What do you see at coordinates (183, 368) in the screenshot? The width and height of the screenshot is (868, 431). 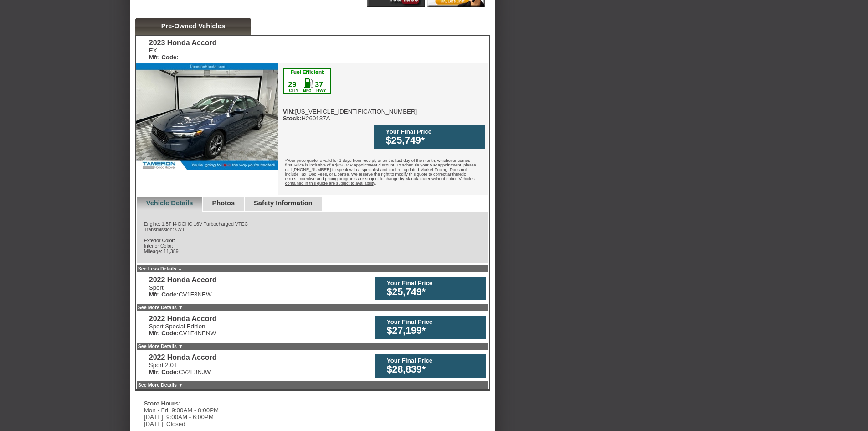 I see `div: Sport 2.0T CV2F3NJW` at bounding box center [183, 368].